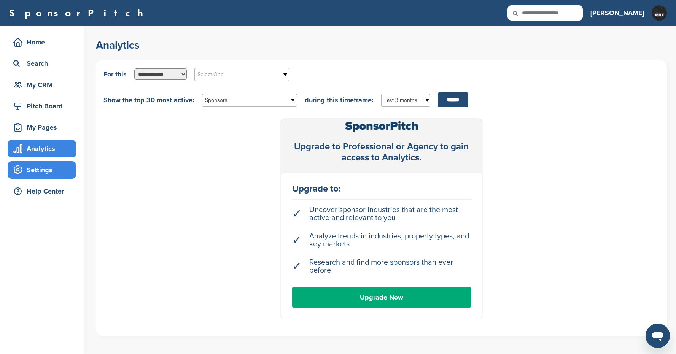  What do you see at coordinates (245, 100) in the screenshot?
I see `span: Sponsors` at bounding box center [245, 100].